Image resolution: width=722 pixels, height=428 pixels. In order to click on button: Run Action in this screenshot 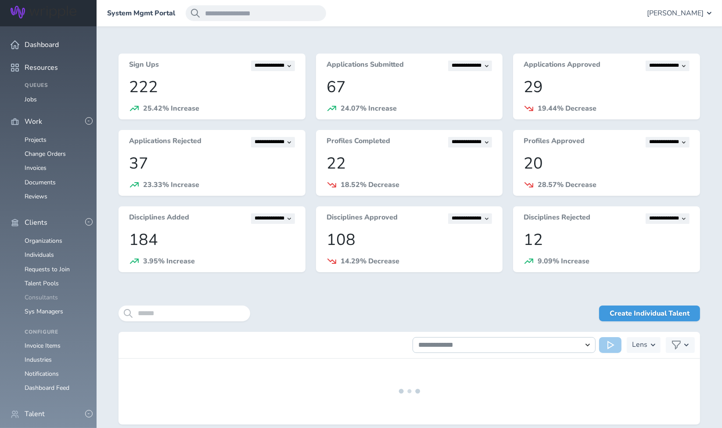, I will do `click(610, 345)`.